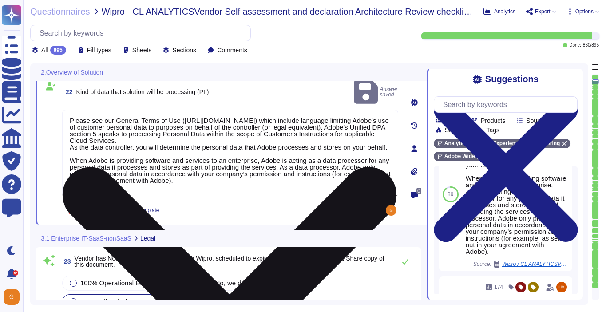 The height and width of the screenshot is (312, 606). What do you see at coordinates (72, 72) in the screenshot?
I see `span: 2.Overview of Solution` at bounding box center [72, 72].